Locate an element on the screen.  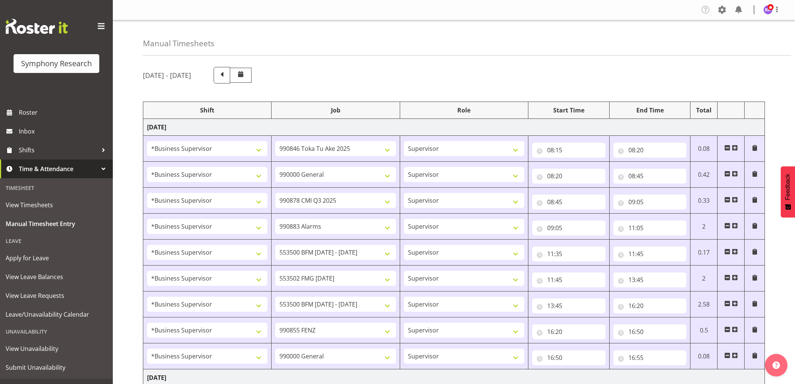
img: help-xxl-2.png is located at coordinates (776, 365).